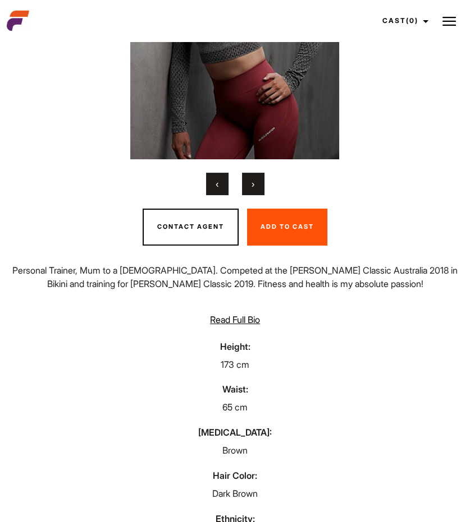 The width and height of the screenshot is (470, 522). I want to click on span: 173 cm, so click(235, 365).